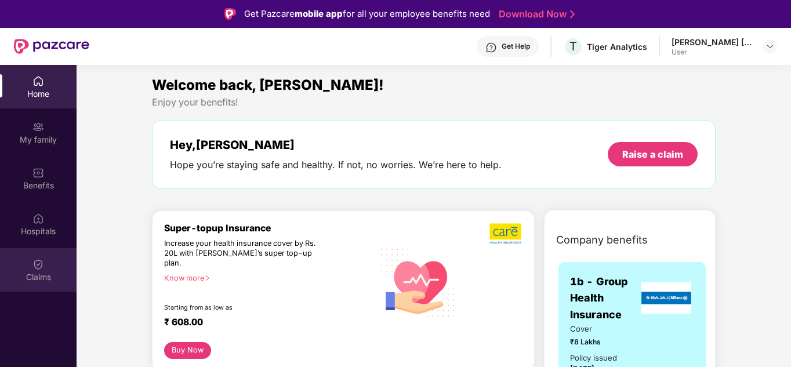 This screenshot has height=367, width=791. I want to click on img: svg+xml;base64,PHN2ZyB3aWR0aD0iMjAiIGhlaWdodD0iMjAiIHZpZXdCb3g9IjAgMCAyMCAyMCIgZmlsbD0ibm9uZSIgeG..., so click(38, 127).